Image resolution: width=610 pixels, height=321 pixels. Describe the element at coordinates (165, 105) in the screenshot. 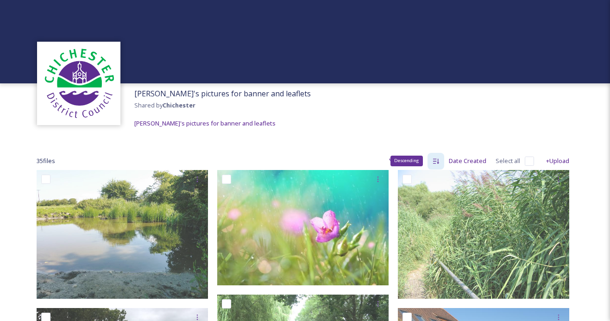

I see `span: Shared by` at that location.